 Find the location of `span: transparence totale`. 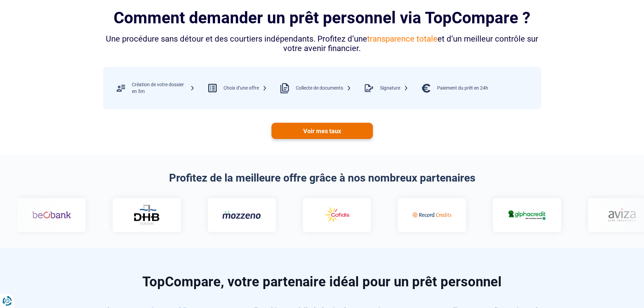

span: transparence totale is located at coordinates (402, 39).